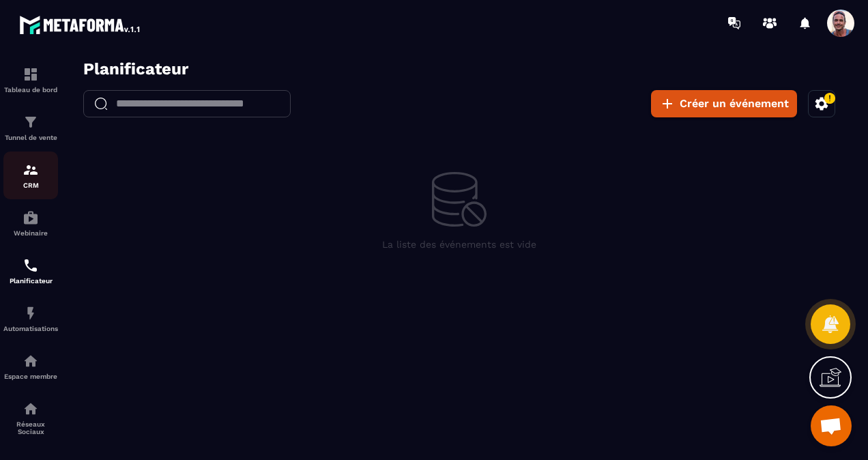 The image size is (868, 460). I want to click on a: Ouvrir le chat, so click(831, 426).